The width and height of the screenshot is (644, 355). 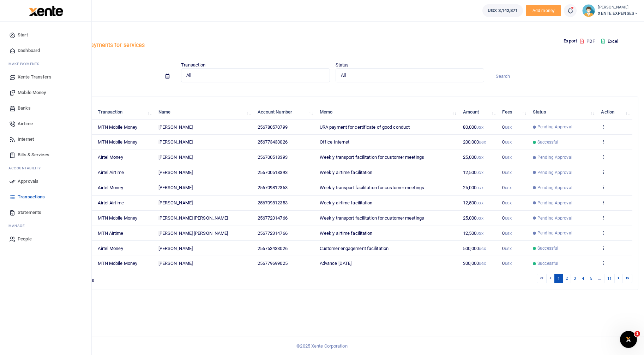 What do you see at coordinates (46, 35) in the screenshot?
I see `a: Start` at bounding box center [46, 35].